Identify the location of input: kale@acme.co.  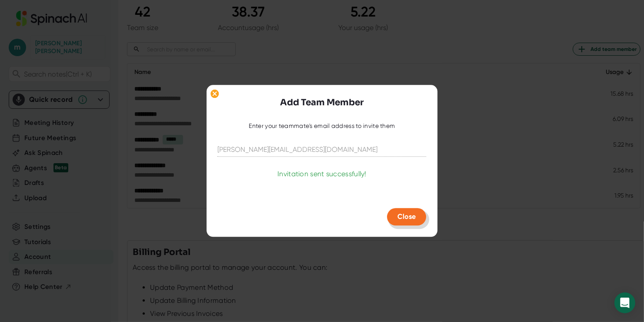
(322, 150).